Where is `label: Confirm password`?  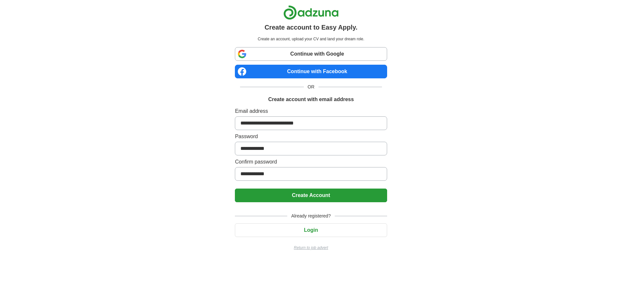
label: Confirm password is located at coordinates (311, 162).